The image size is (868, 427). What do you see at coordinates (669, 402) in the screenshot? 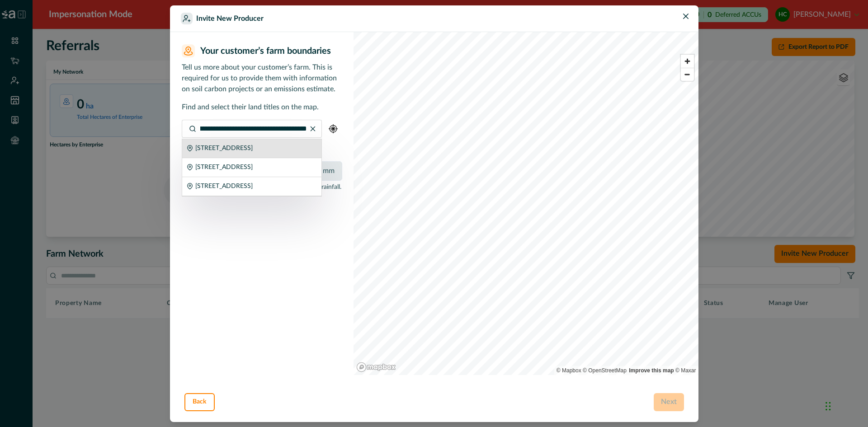
I see `button: Next` at bounding box center [669, 402].